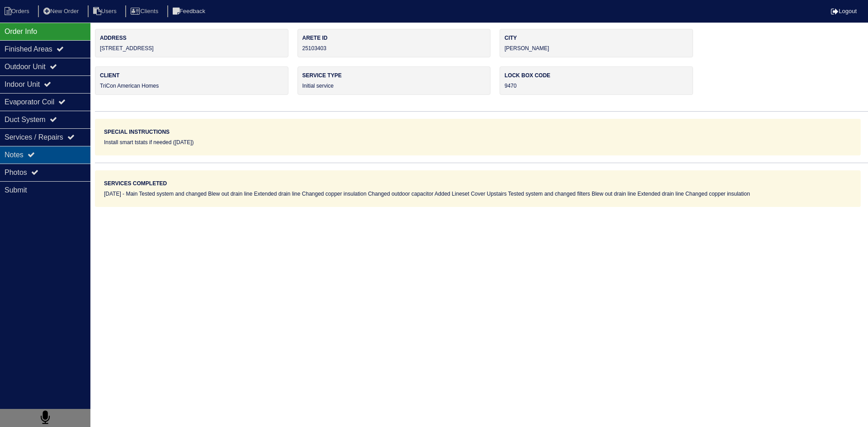 The width and height of the screenshot is (868, 427). Describe the element at coordinates (62, 11) in the screenshot. I see `li: New Order` at that location.